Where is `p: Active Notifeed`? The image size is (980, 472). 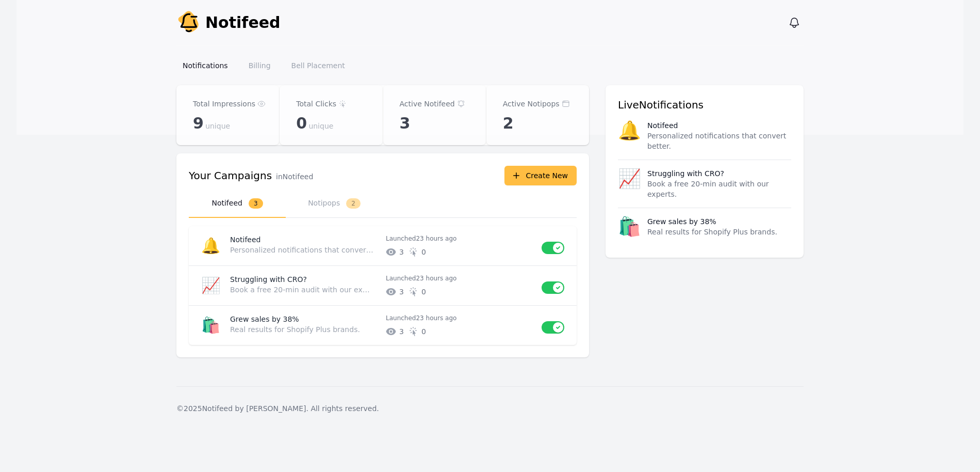
p: Active Notifeed is located at coordinates (427, 104).